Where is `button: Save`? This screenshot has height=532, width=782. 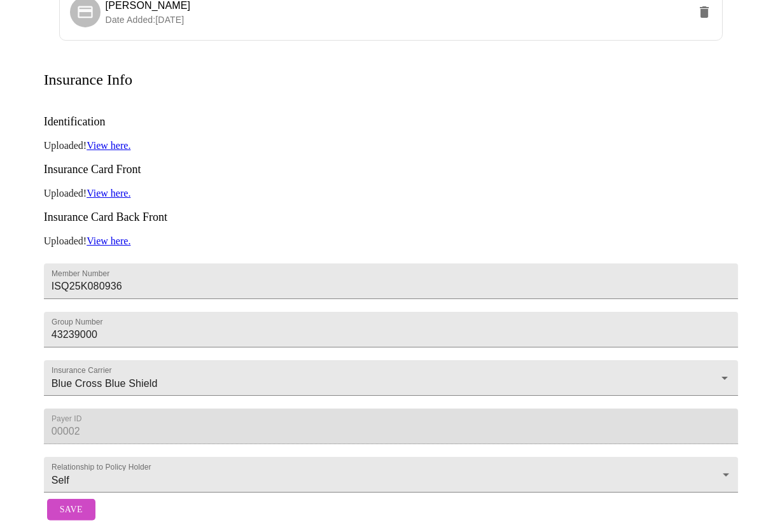
button: Save is located at coordinates (72, 509).